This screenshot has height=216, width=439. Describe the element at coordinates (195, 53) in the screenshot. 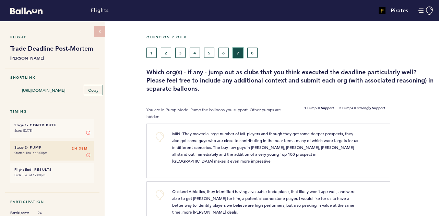

I see `button: 4` at that location.